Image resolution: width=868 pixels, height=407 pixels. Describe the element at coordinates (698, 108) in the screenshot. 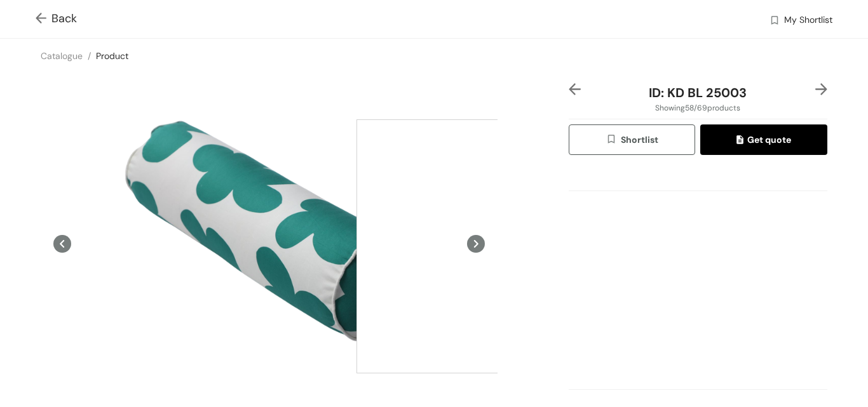

I see `span: Showing 58 / 69 products` at that location.